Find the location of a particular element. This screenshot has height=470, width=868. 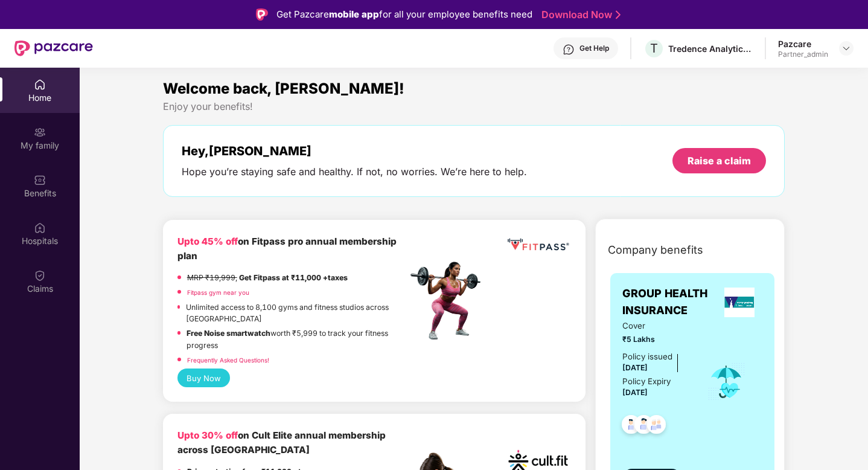

img: svg+xml;base64,PHN2ZyBpZD0iQ2xhaW0iIHhtbG5zPSJodHRwOi8vd3d3LnczLm9yZy8yMDAwL3N2ZyIgd2lkdGg9IjIwIi... is located at coordinates (40, 275).